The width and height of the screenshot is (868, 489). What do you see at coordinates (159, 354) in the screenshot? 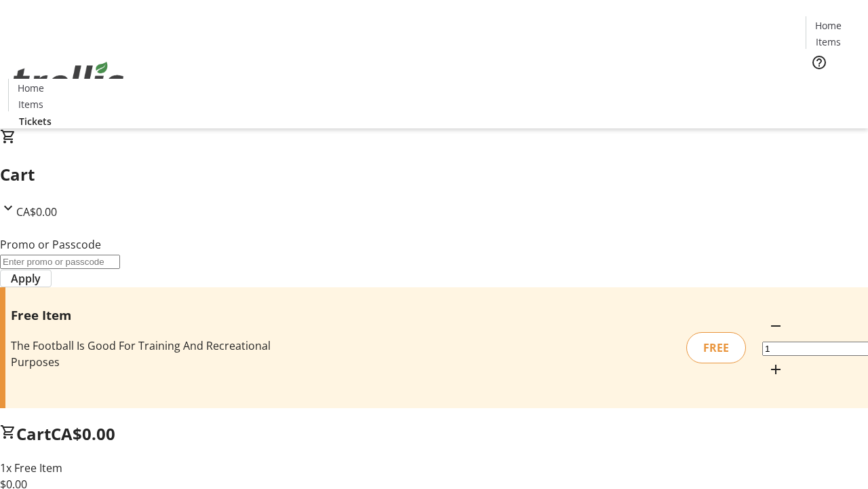
I see `div: The Football Is Good For Training And Recreational Purposes` at bounding box center [159, 354].